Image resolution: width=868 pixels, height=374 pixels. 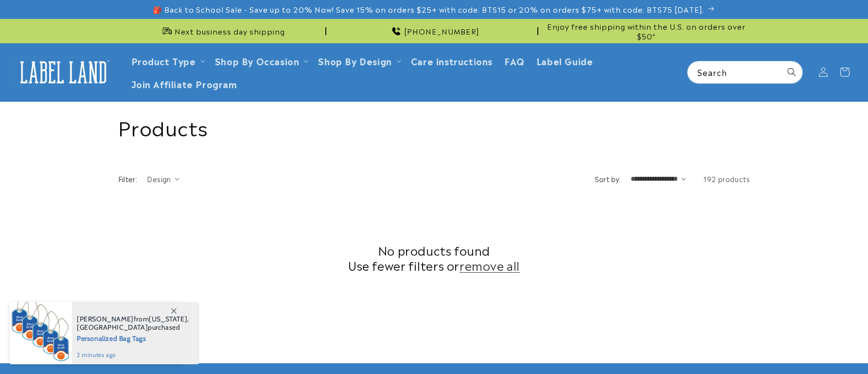 I want to click on a: remove all, so click(x=490, y=265).